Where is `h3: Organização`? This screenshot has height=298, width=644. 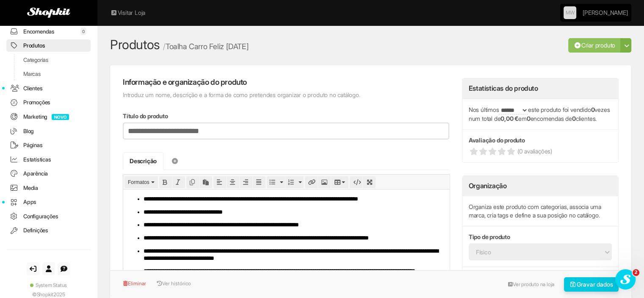 h3: Organização is located at coordinates (488, 186).